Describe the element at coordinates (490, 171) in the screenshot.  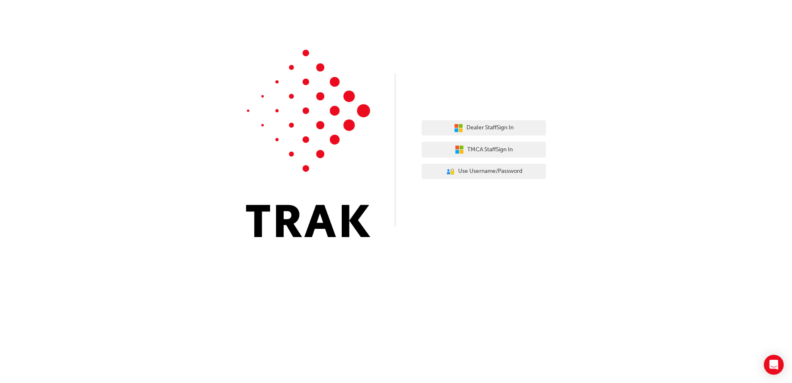
I see `span: Use Username/Password` at that location.